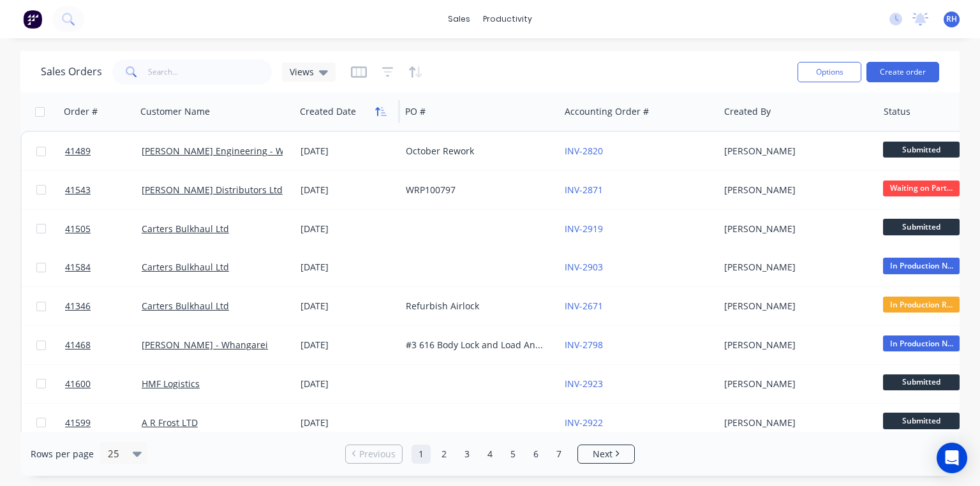 Image resolution: width=980 pixels, height=486 pixels. What do you see at coordinates (583, 422) in the screenshot?
I see `a: INV-2922` at bounding box center [583, 422].